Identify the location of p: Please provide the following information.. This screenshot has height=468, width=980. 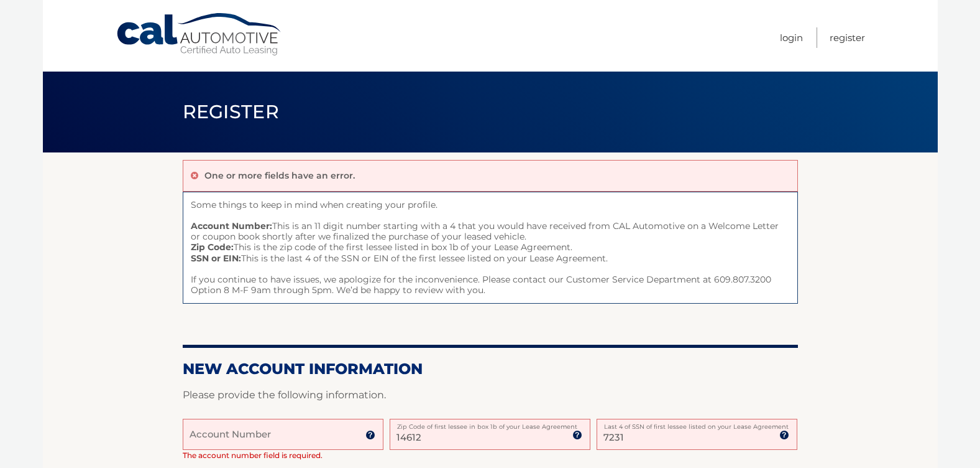
(490, 395).